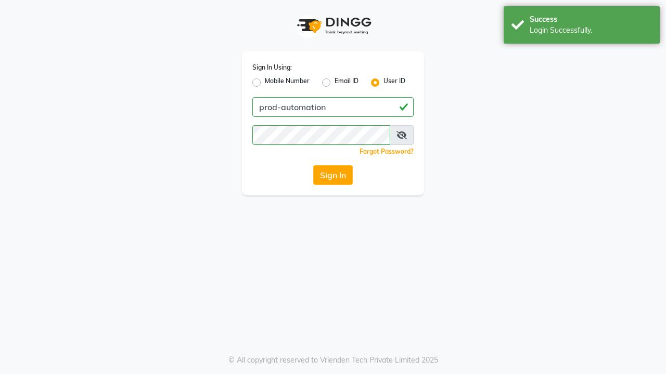  Describe the element at coordinates (386, 151) in the screenshot. I see `a: Forgot Password?` at that location.